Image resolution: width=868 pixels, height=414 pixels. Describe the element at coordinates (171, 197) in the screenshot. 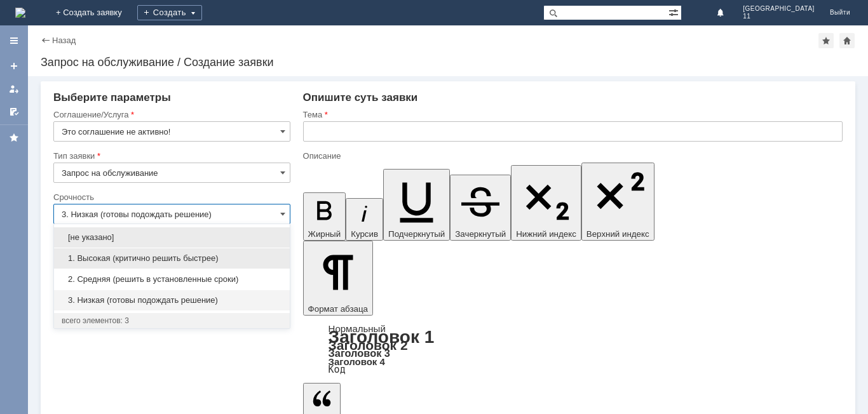

I see `div: Срочность` at that location.